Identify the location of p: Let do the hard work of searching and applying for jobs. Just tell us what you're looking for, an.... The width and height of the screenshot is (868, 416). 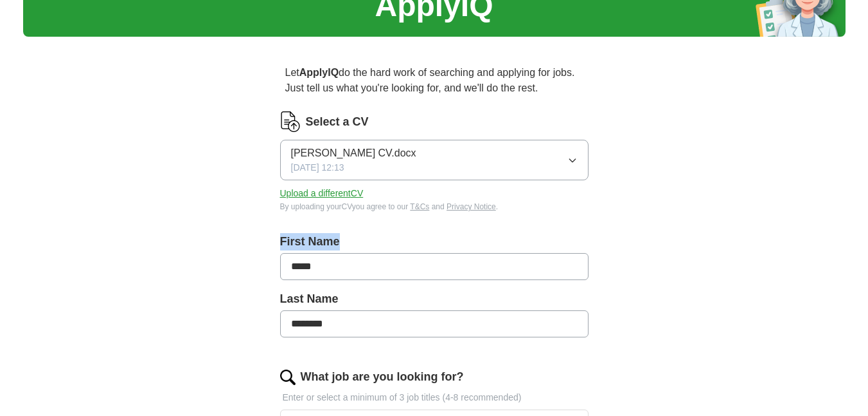
(435, 81).